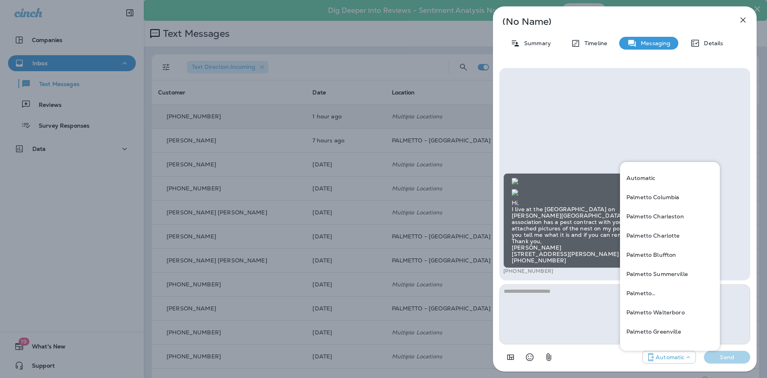 The width and height of the screenshot is (767, 378). What do you see at coordinates (670, 235) in the screenshot?
I see `div: +1 (704) 307-2477` at bounding box center [670, 235].